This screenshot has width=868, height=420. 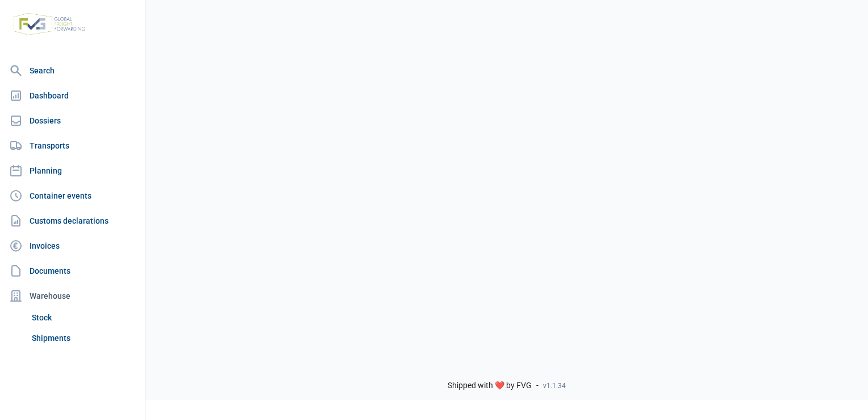 What do you see at coordinates (50, 24) in the screenshot?
I see `img: FVG - Global freight forwarding` at bounding box center [50, 24].